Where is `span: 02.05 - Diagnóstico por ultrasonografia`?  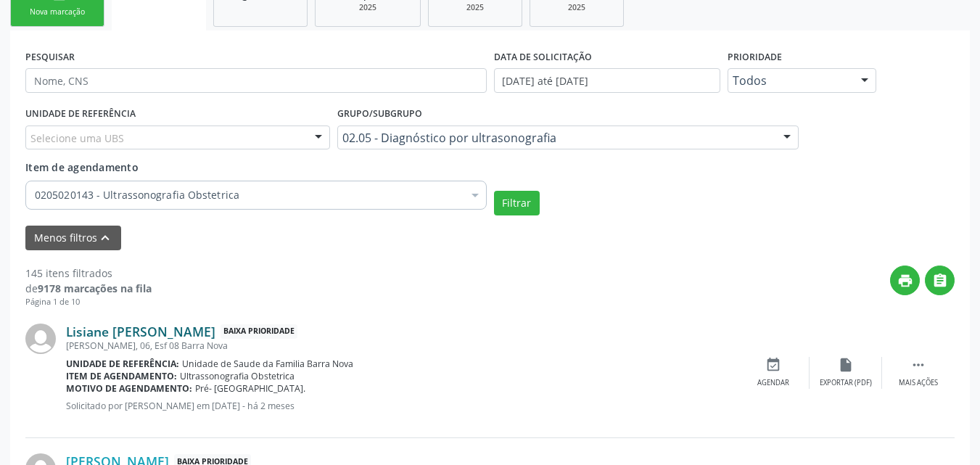
span: 02.05 - Diagnóstico por ultrasonografia is located at coordinates (555, 138).